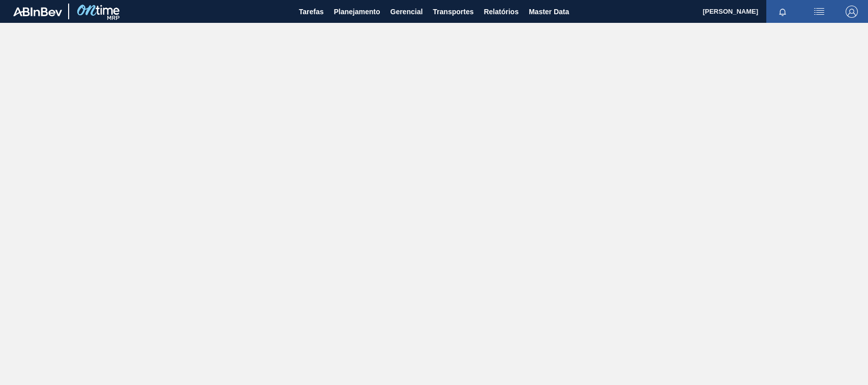  What do you see at coordinates (406, 12) in the screenshot?
I see `span: Gerencial` at bounding box center [406, 12].